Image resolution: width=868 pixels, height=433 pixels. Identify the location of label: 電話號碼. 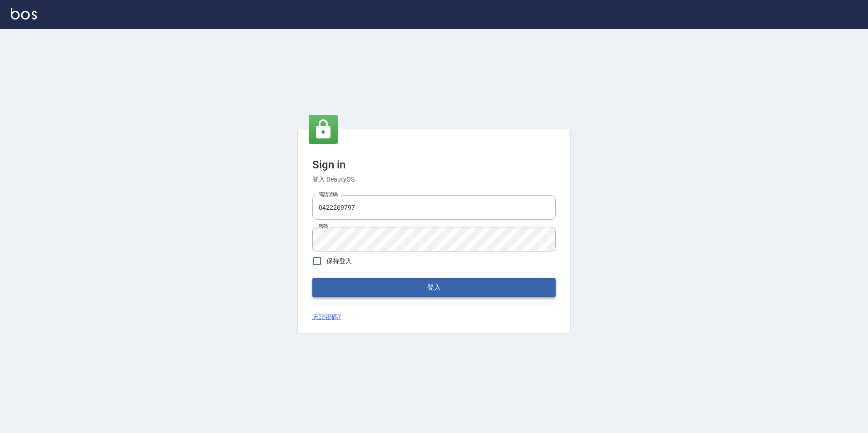
(328, 194).